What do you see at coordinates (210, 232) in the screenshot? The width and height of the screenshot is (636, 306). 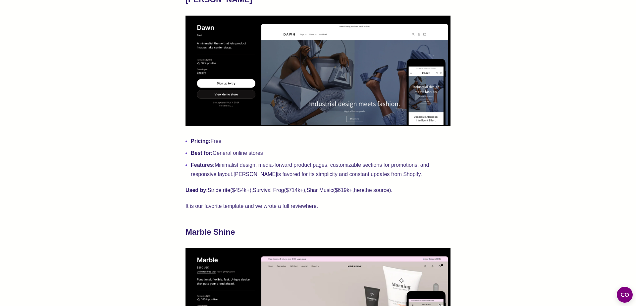 I see `strong: Marble Shine` at bounding box center [210, 232].